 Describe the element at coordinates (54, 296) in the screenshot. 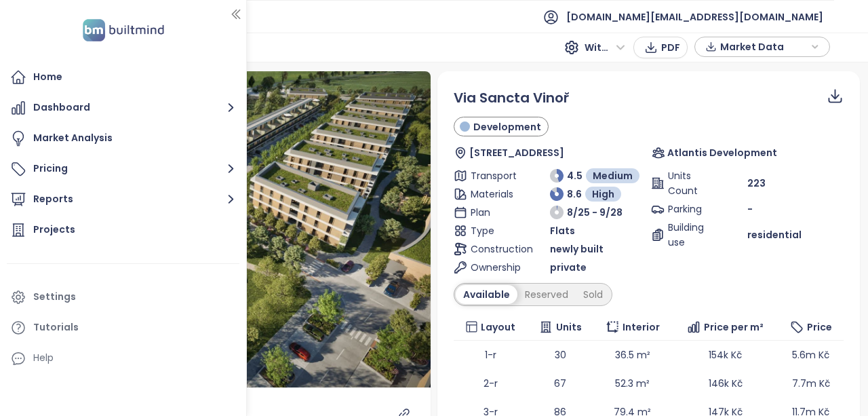

I see `div: Settings` at that location.